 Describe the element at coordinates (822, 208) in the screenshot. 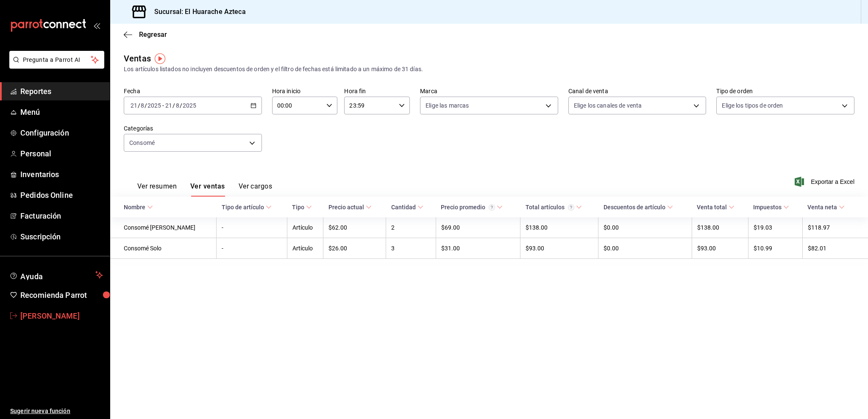

I see `div: Venta neta` at that location.